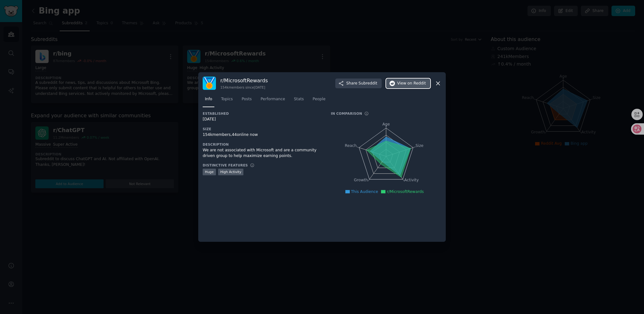 This screenshot has width=644, height=314. Describe the element at coordinates (262, 144) in the screenshot. I see `h3: Description` at that location.